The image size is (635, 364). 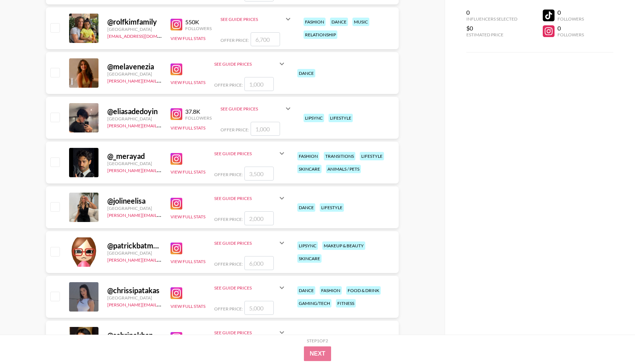 I want to click on div: gaming/tech, so click(x=314, y=303).